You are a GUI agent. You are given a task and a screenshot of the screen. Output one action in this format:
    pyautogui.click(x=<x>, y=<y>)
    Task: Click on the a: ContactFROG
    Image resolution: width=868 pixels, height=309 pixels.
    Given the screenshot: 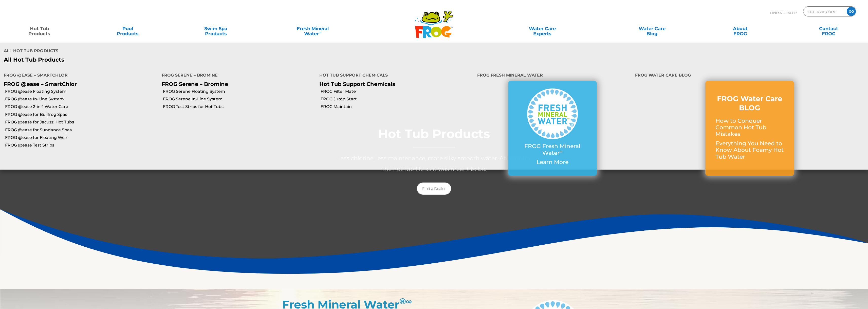 What is the action you would take?
    pyautogui.click(x=828, y=28)
    